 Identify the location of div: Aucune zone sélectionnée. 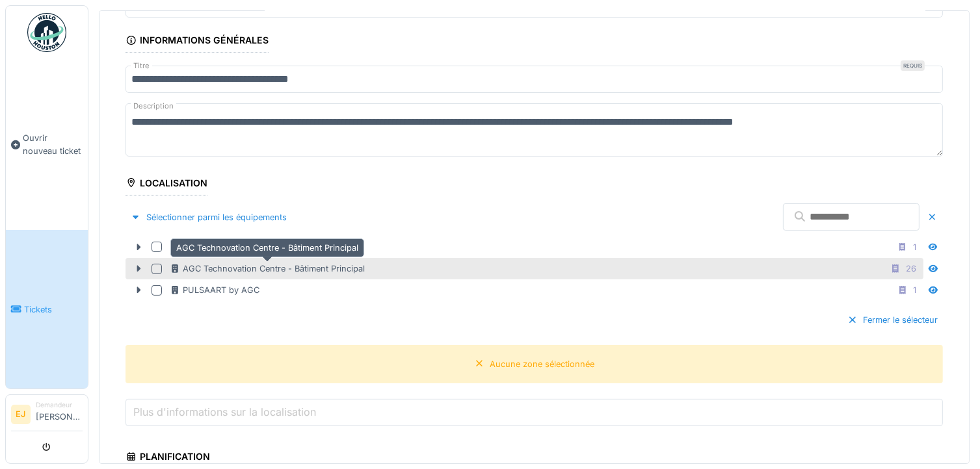
(542, 364).